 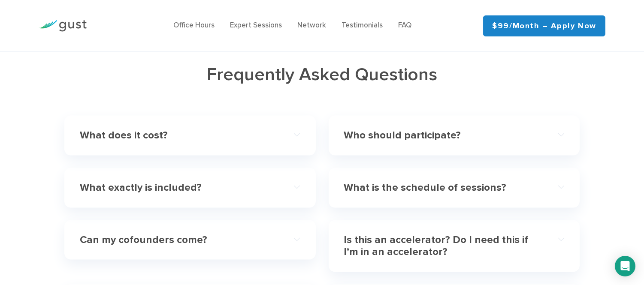 I want to click on img: Gust Logo, so click(x=63, y=26).